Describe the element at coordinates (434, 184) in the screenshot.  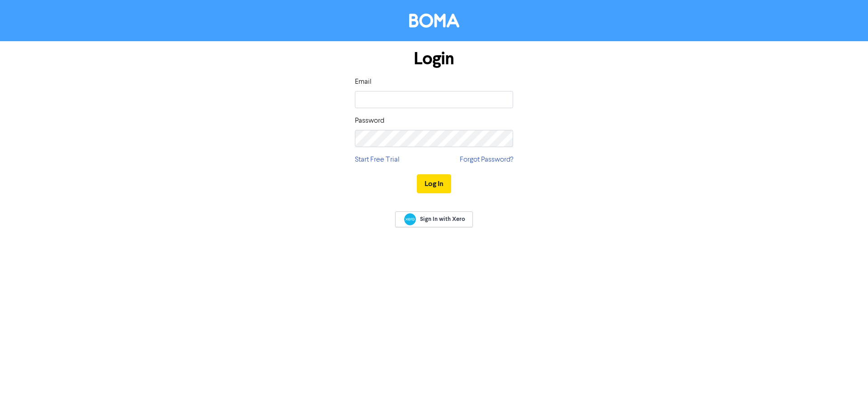
I see `button: Log In` at that location.